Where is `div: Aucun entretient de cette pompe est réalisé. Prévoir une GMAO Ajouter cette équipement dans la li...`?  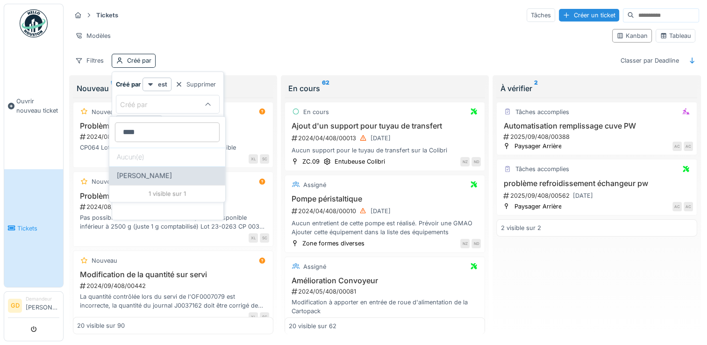 div: Aucun entretient de cette pompe est réalisé. Prévoir une GMAO Ajouter cette équipement dans la li... is located at coordinates (385, 228).